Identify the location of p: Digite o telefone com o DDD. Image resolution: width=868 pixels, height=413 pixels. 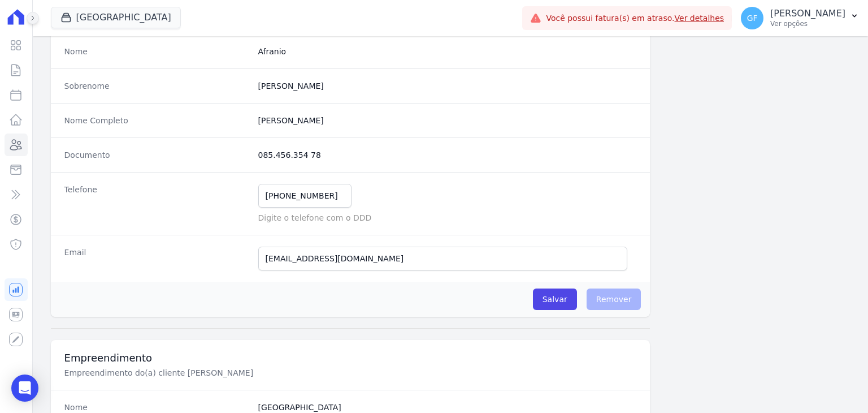
(448, 218).